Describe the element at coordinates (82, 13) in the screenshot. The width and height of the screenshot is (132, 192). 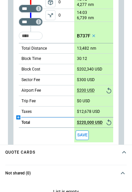
I see `p: 14:03` at that location.